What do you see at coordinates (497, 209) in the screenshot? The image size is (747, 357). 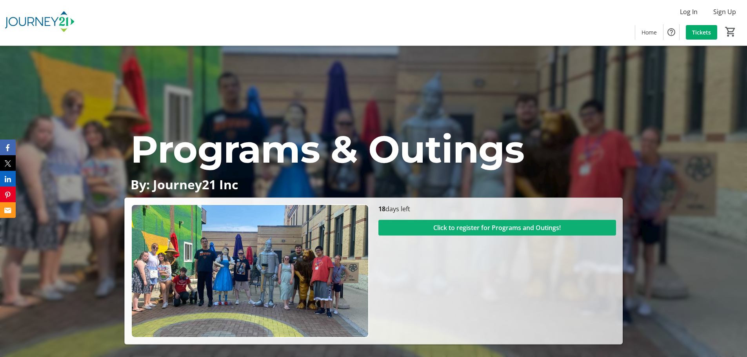 I see `p: days left` at bounding box center [497, 209].